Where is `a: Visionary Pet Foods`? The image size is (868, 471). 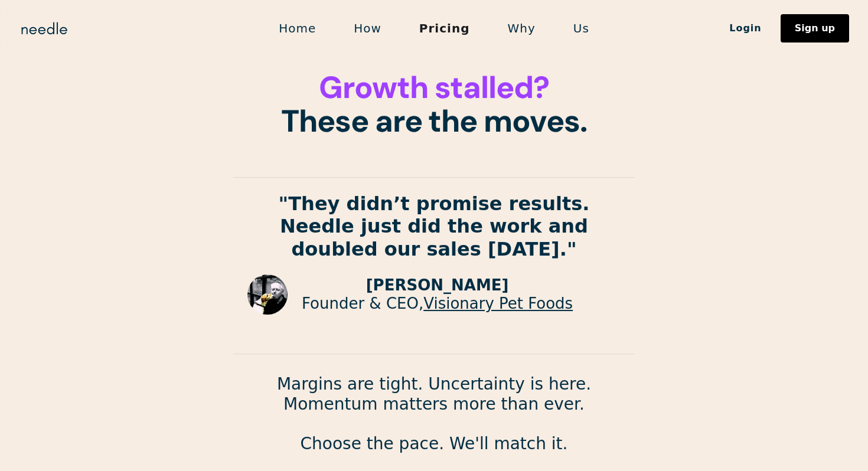
a: Visionary Pet Foods is located at coordinates (498, 304).